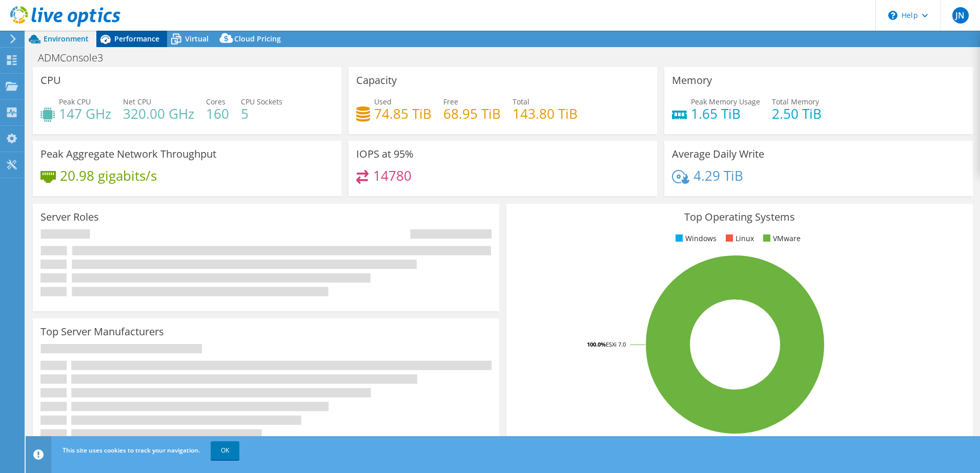 The height and width of the screenshot is (473, 980). Describe the element at coordinates (261, 102) in the screenshot. I see `span: CPU Sockets` at that location.